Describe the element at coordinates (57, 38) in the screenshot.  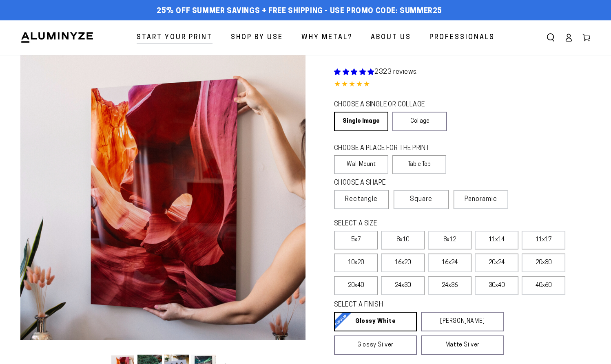
I see `img: Aluminyze` at that location.